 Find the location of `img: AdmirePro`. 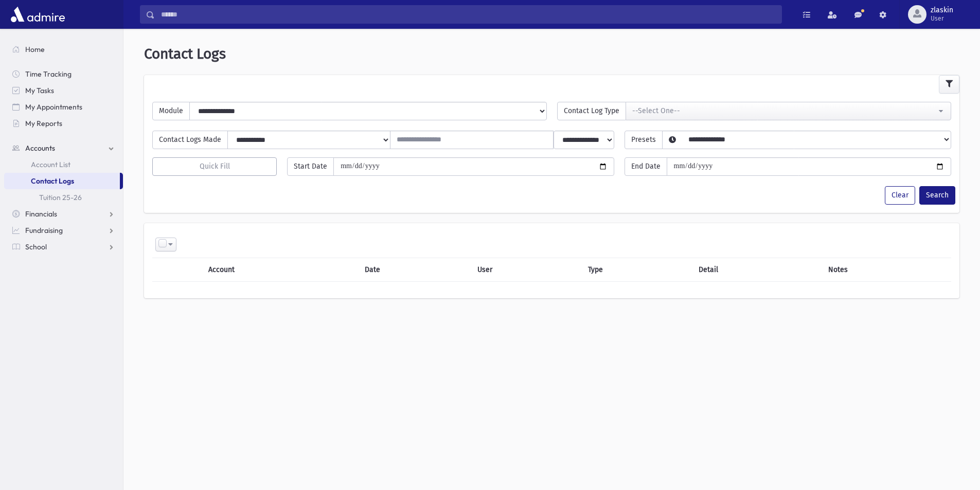

img: AdmirePro is located at coordinates (37, 15).